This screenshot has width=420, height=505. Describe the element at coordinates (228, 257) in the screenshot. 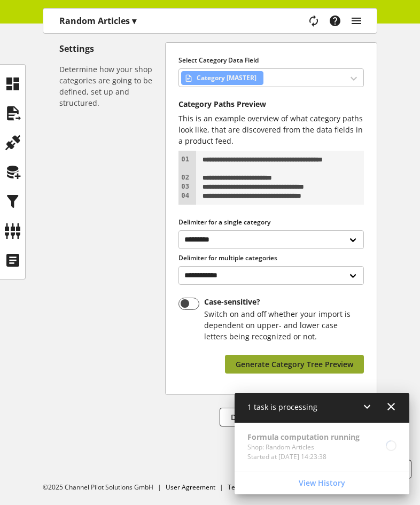

I see `span: Delimiter for multiple categories` at that location.